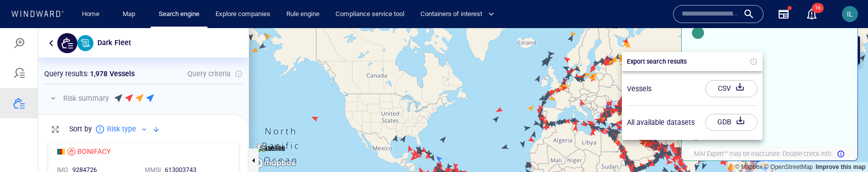 The width and height of the screenshot is (868, 172). I want to click on button: Home, so click(91, 14).